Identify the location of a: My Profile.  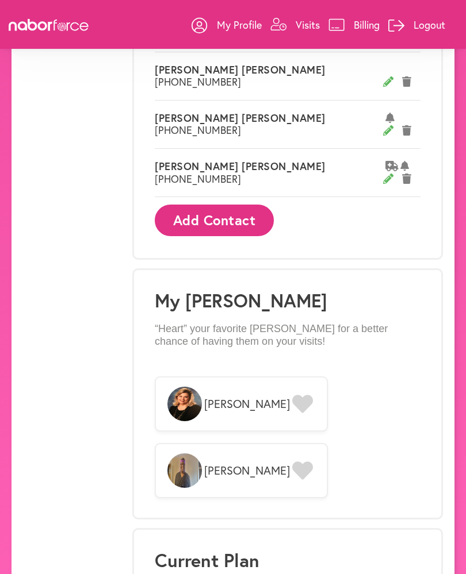
(227, 25).